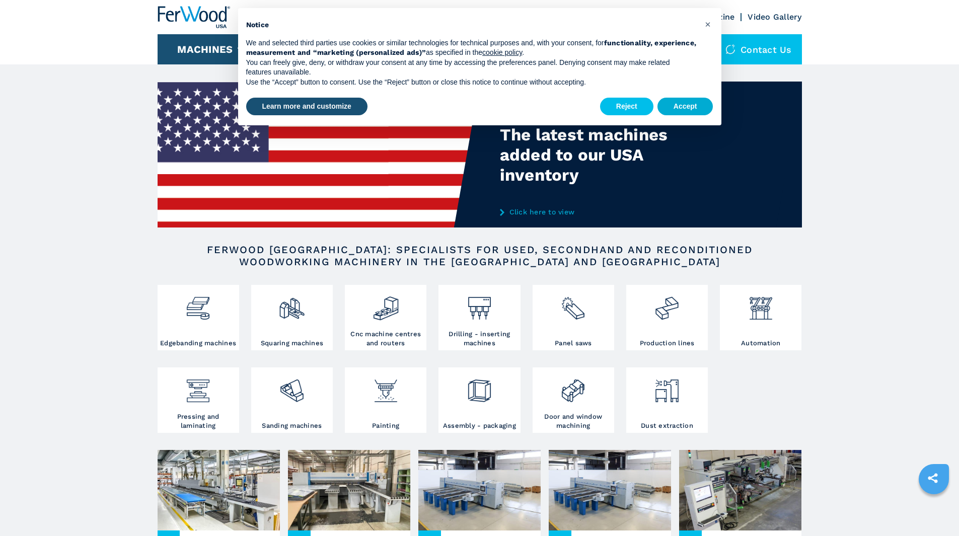 This screenshot has height=536, width=959. Describe the element at coordinates (198, 318) in the screenshot. I see `a: Edgebanding machines` at that location.